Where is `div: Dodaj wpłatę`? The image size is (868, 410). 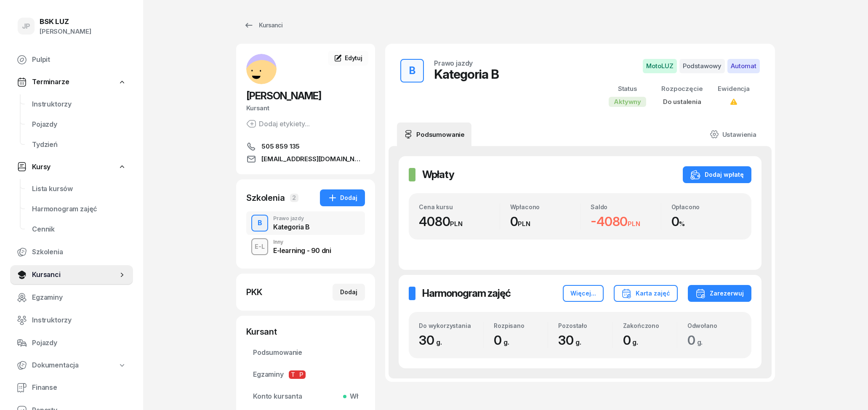 div: Dodaj wpłatę is located at coordinates (717, 175).